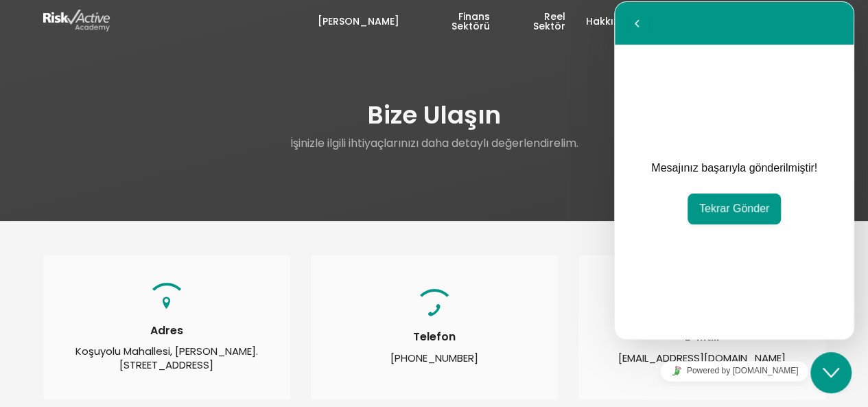 The image size is (868, 407). I want to click on a: EĞİTİM TAKVİMİ, so click(772, 21).